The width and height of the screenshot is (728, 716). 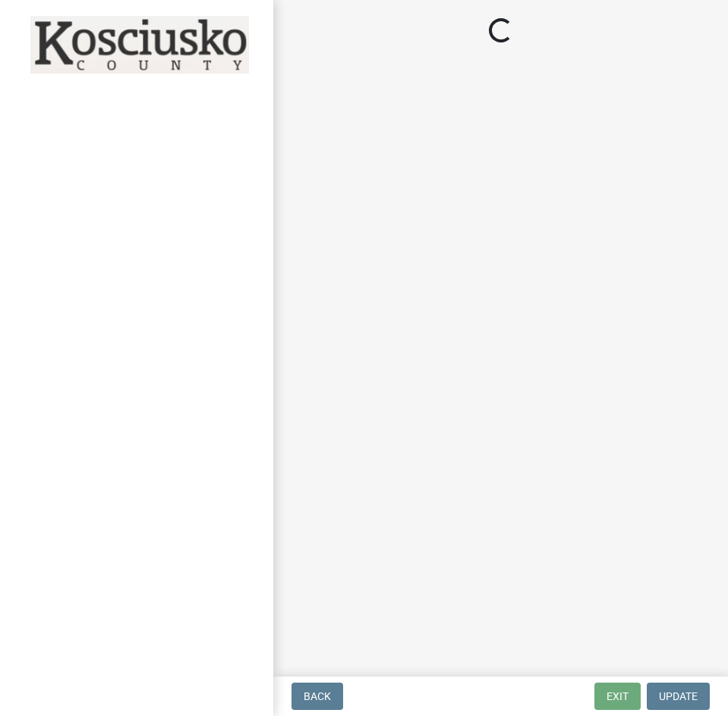 I want to click on span: Update, so click(x=678, y=696).